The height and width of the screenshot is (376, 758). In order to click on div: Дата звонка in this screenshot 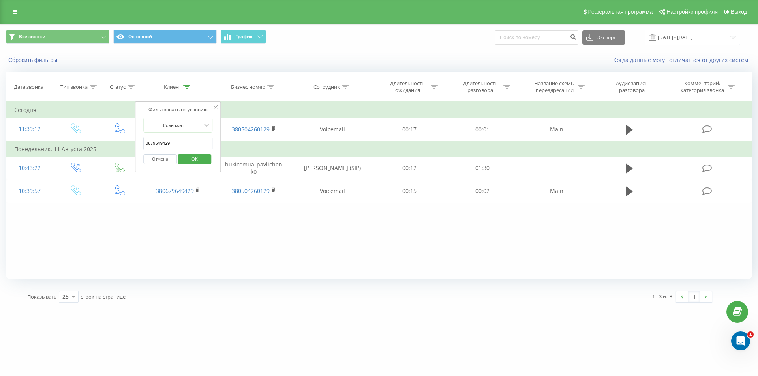, I will do `click(28, 87)`.